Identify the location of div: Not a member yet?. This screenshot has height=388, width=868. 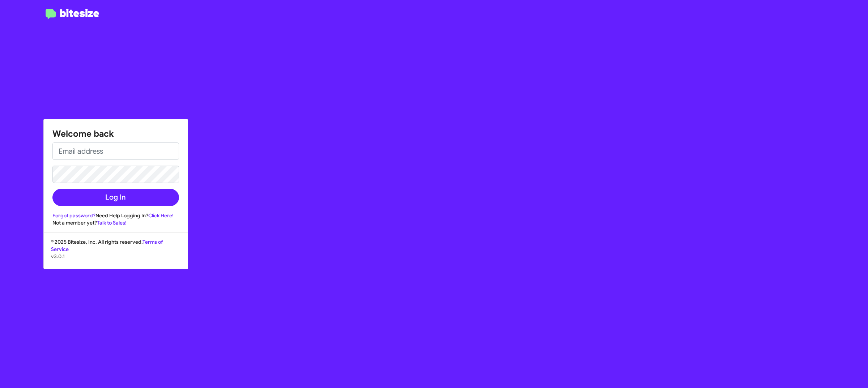
(116, 223).